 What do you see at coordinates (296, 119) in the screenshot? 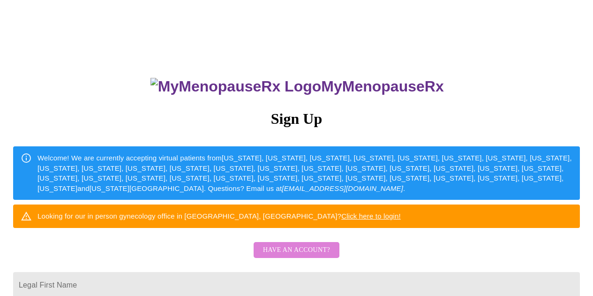
I see `h3: Sign Up` at bounding box center [296, 119].